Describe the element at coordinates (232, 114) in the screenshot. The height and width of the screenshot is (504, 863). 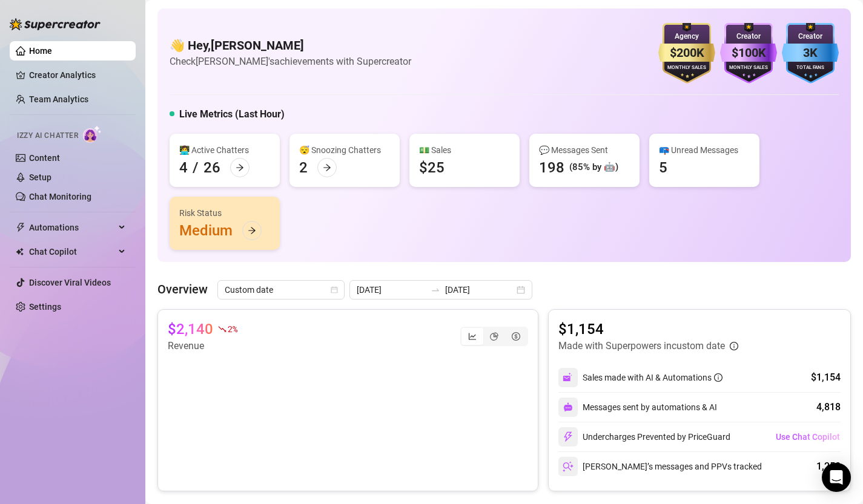
I see `h5: Live Metrics (Last Hour)` at that location.